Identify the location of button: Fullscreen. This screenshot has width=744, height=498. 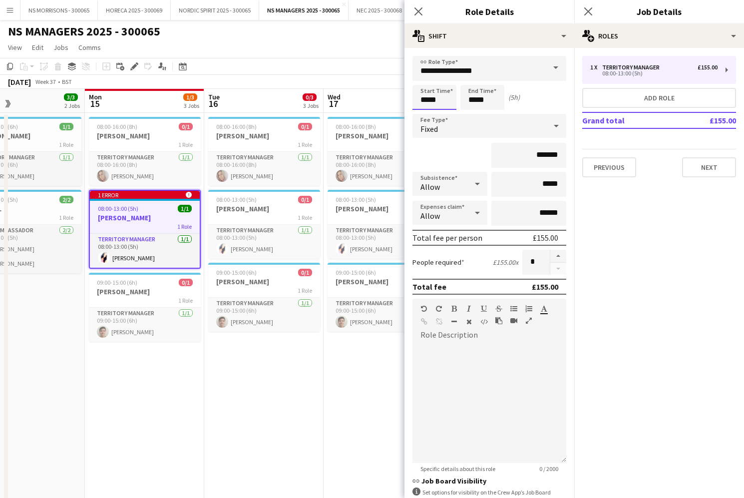
(529, 320).